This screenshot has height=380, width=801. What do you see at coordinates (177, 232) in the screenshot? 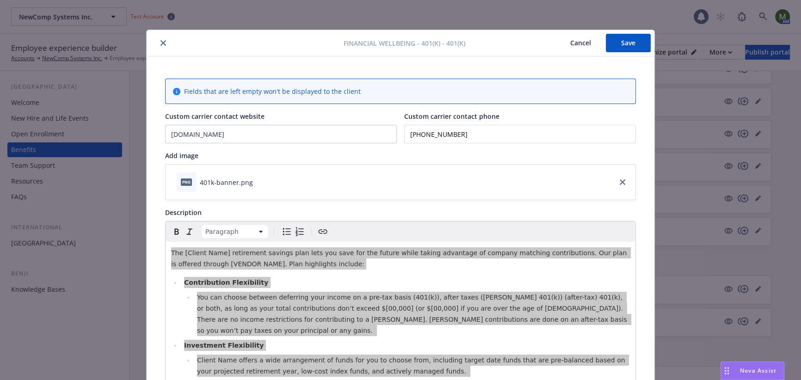
I see `button: Bold` at bounding box center [177, 232].